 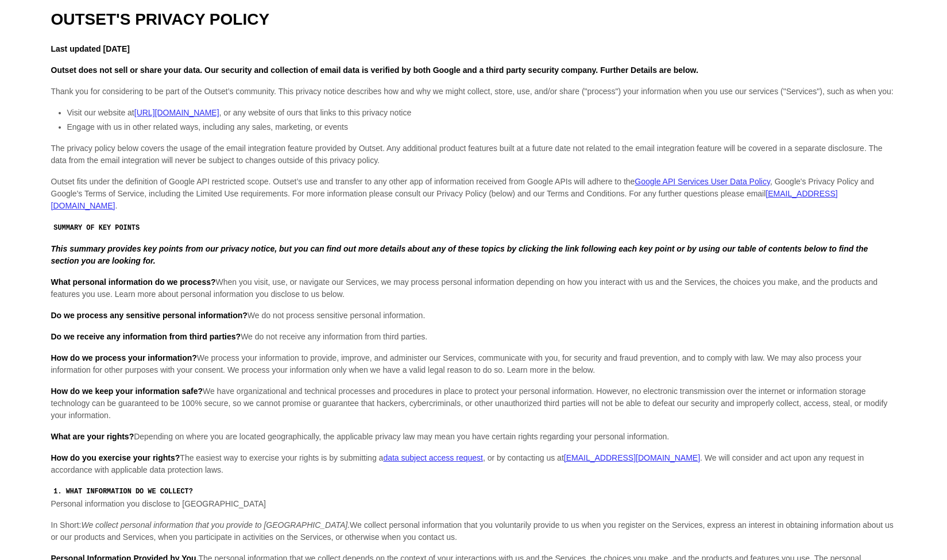 I want to click on strong: How do we process your information?, so click(x=124, y=358).